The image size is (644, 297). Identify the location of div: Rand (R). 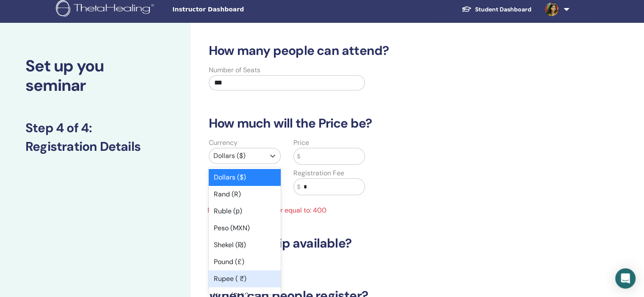
(245, 194).